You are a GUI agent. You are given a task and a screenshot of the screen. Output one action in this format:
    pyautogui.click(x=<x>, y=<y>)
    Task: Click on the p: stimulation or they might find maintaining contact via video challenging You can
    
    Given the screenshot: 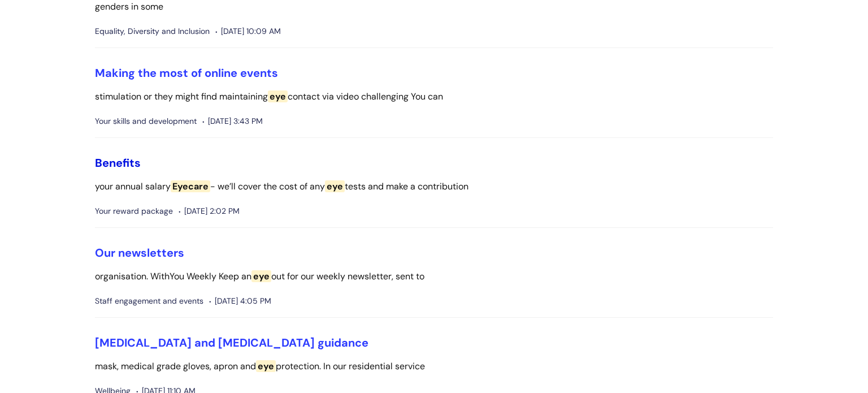 What is the action you would take?
    pyautogui.click(x=434, y=97)
    